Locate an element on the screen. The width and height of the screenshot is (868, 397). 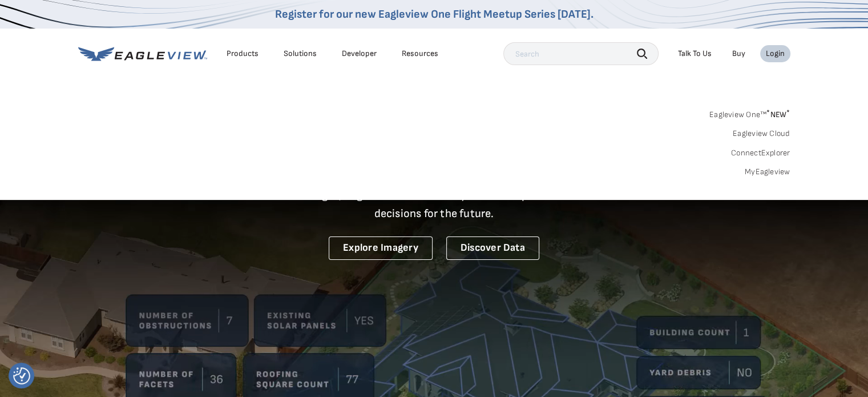
a: Eagleview Cloud is located at coordinates (762, 133).